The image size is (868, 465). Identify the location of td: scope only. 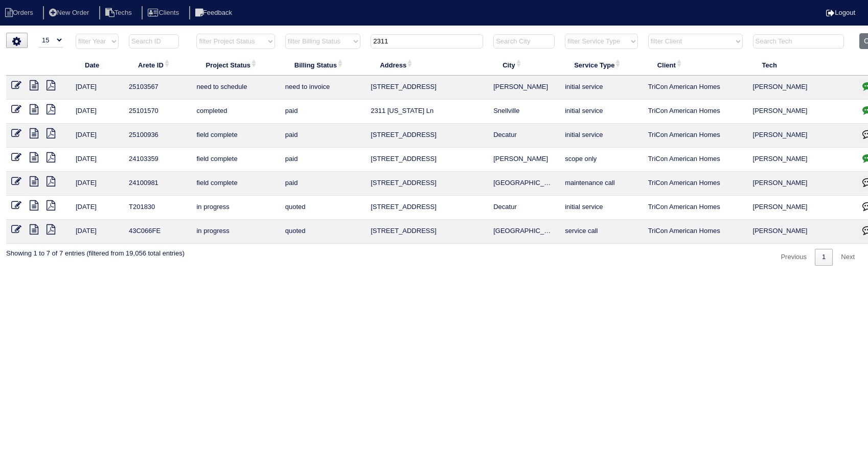
(601, 160).